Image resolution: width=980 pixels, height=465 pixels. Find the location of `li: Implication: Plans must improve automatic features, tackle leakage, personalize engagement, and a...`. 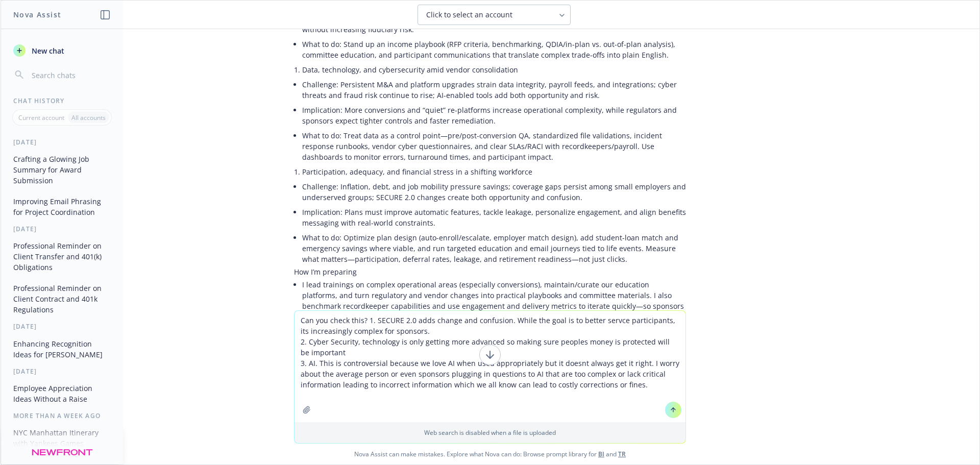

li: Implication: Plans must improve automatic features, tackle leakage, personalize engagement, and a... is located at coordinates (494, 218).